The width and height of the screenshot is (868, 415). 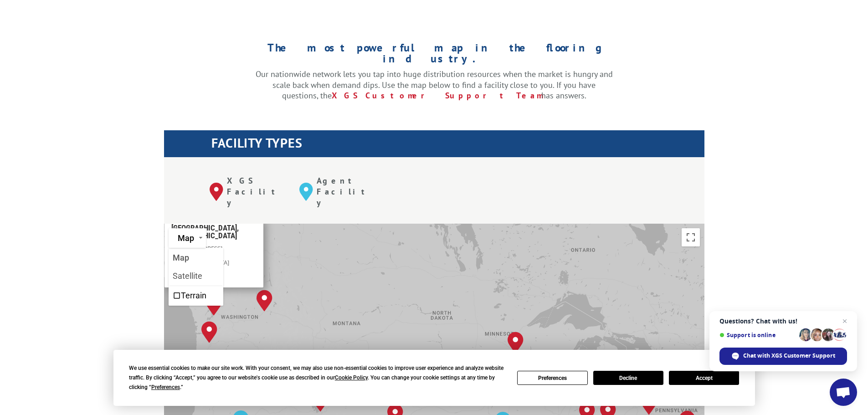 What do you see at coordinates (434, 378) in the screenshot?
I see `div: Cookie Consent Prompt` at bounding box center [434, 378].